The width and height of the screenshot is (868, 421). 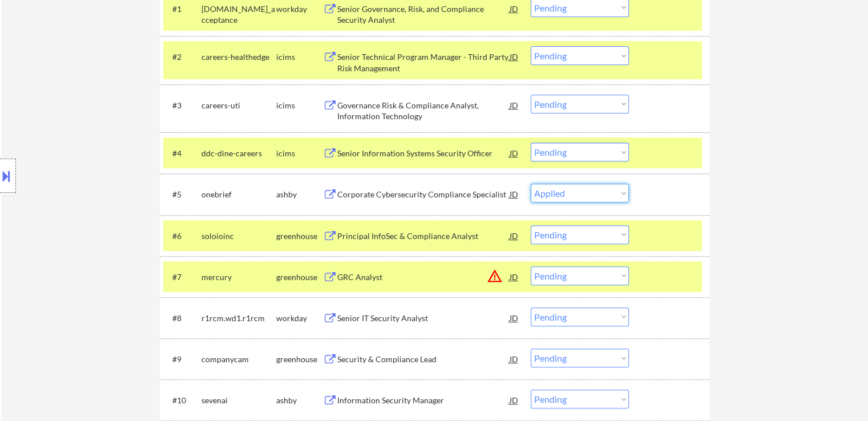 What do you see at coordinates (238, 236) in the screenshot?
I see `div: soloioinc` at bounding box center [238, 236].